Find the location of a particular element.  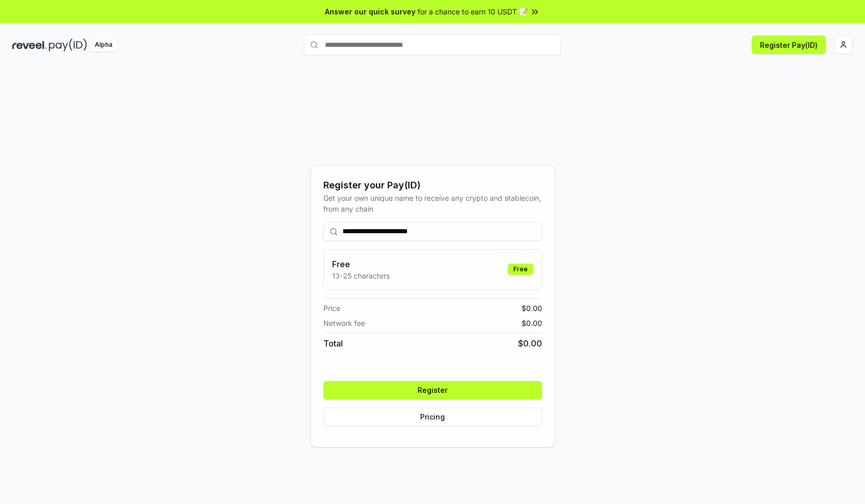

button: Register Pay(ID) is located at coordinates (789, 45).